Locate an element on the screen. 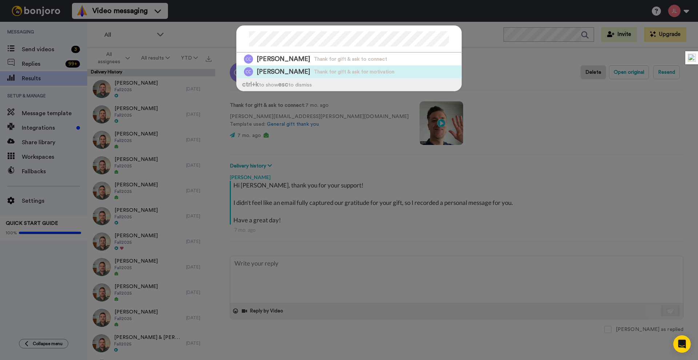 Image resolution: width=698 pixels, height=360 pixels. span: esc is located at coordinates (283, 84).